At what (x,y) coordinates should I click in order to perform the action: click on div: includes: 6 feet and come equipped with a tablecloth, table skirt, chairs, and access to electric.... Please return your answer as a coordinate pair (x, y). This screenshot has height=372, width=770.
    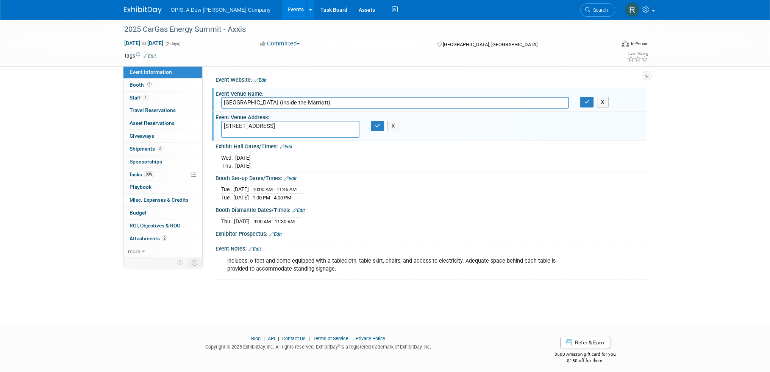
    Looking at the image, I should click on (392, 265).